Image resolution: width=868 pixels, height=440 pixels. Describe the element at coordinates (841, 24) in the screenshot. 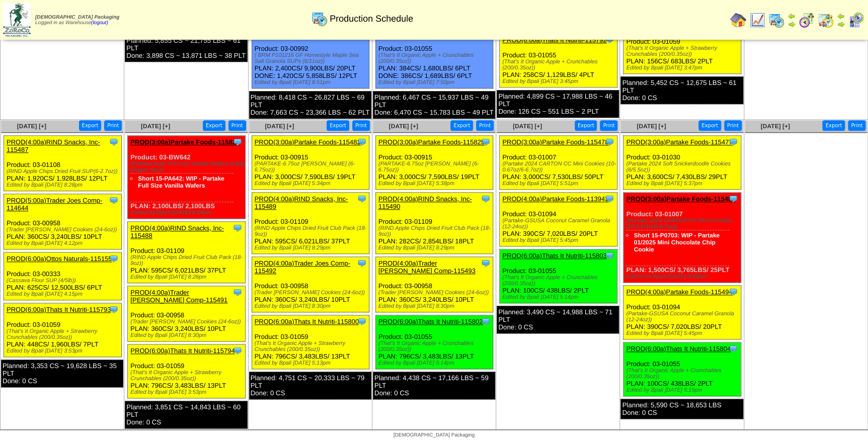

I see `img: arrowright.gif` at that location.